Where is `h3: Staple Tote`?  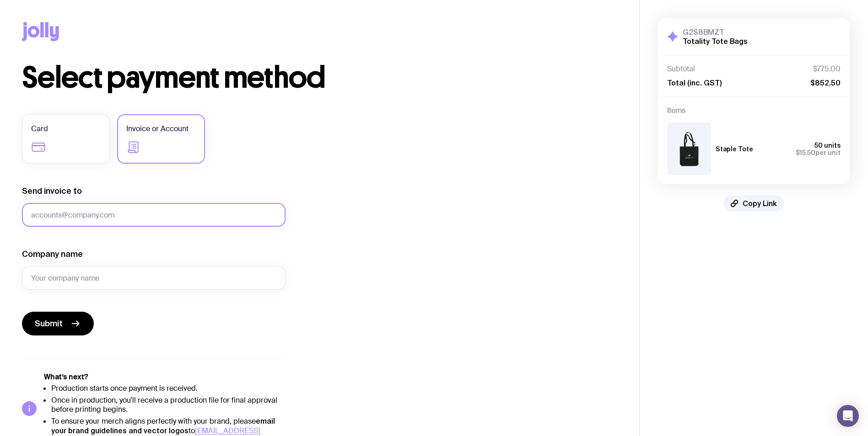
h3: Staple Tote is located at coordinates (734, 149).